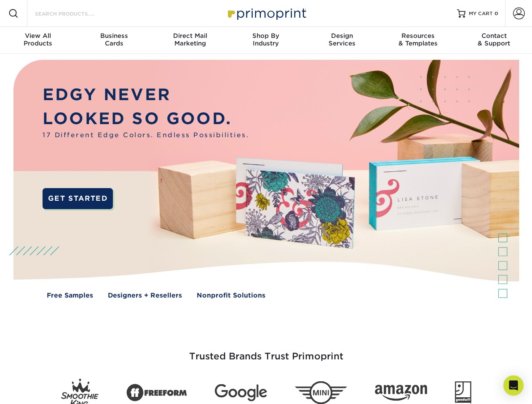  What do you see at coordinates (265, 36) in the screenshot?
I see `span: Shop By` at bounding box center [265, 36].